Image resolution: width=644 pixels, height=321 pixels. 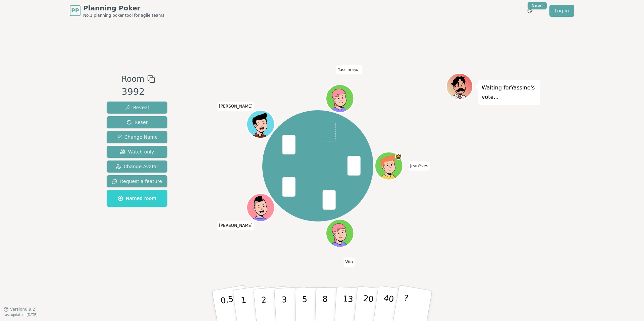 I want to click on a: Log in, so click(x=562, y=11).